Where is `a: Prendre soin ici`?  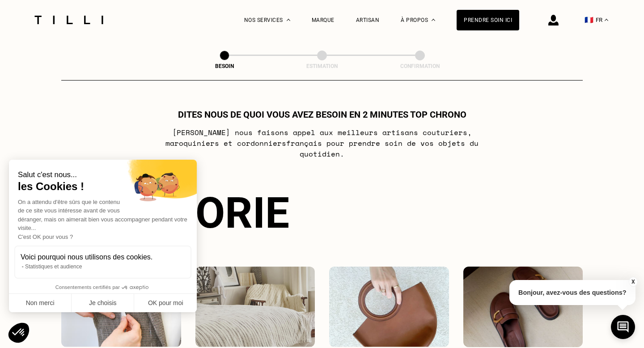
a: Prendre soin ici is located at coordinates (488, 20).